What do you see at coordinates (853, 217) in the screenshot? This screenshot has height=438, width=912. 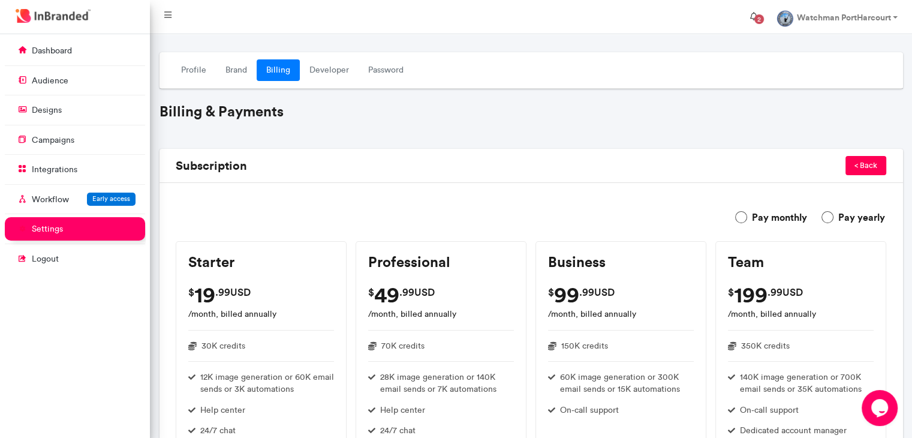 I see `label: Pay yearly` at bounding box center [853, 217].